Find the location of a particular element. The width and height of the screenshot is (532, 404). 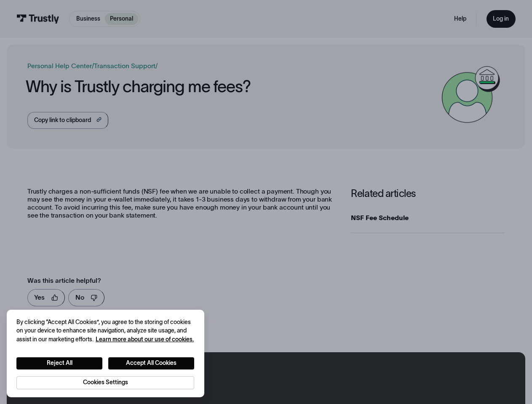

button: Accept All Cookies is located at coordinates (151, 364).